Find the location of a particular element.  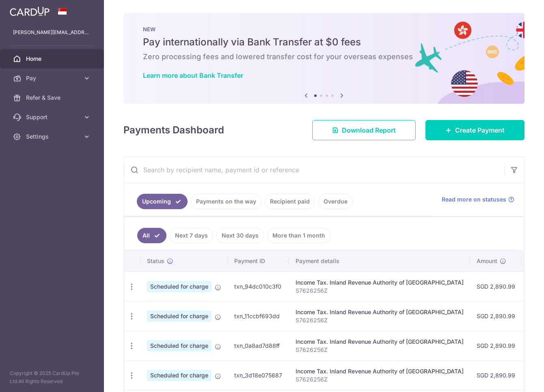

a: Read more on statuses is located at coordinates (478, 200).